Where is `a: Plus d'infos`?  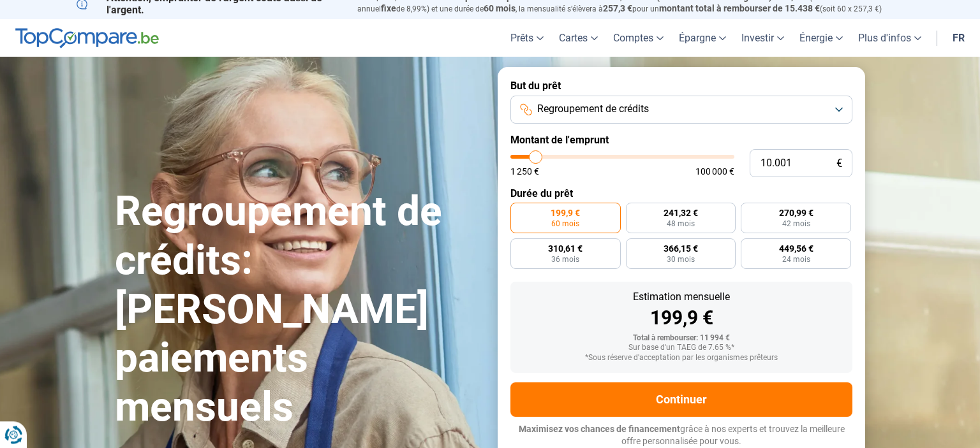
a: Plus d'infos is located at coordinates (889, 38).